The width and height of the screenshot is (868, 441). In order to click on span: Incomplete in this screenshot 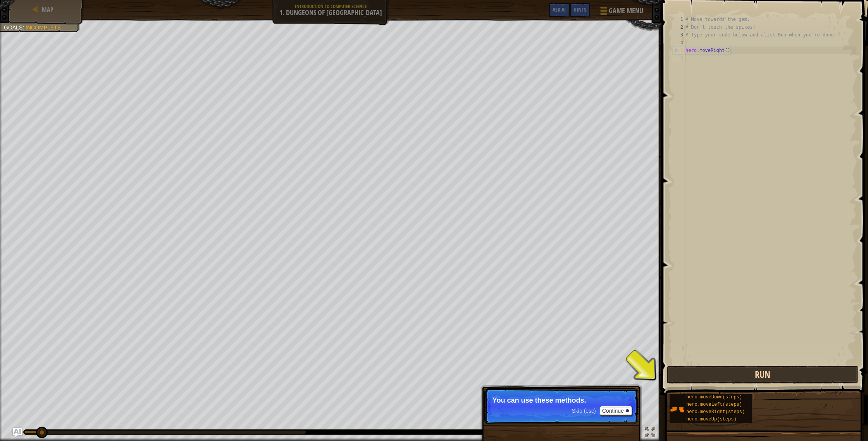, I will do `click(43, 28)`.